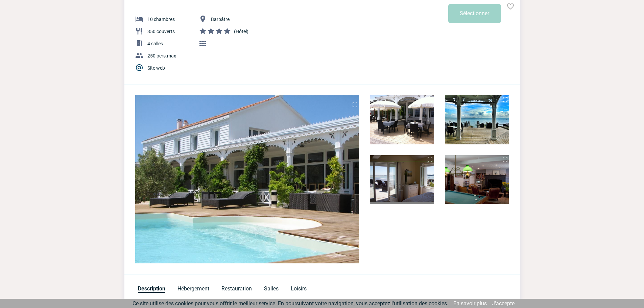 The width and height of the screenshot is (644, 308). What do you see at coordinates (474, 14) in the screenshot?
I see `button: Sélectionner` at bounding box center [474, 14].